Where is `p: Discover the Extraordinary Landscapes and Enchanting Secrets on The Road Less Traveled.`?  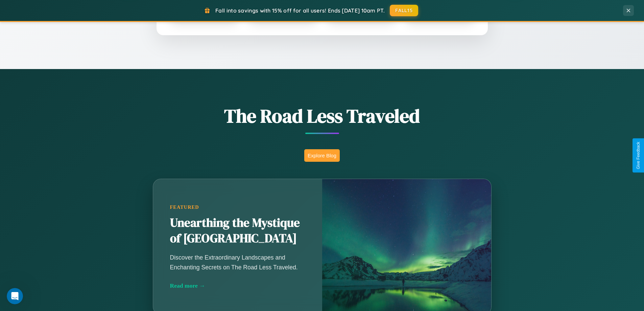 p: Discover the Extraordinary Landscapes and Enchanting Secrets on The Road Less Traveled. is located at coordinates (237, 263).